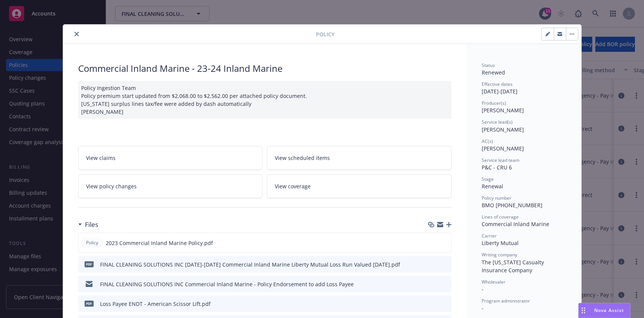  Describe the element at coordinates (505, 300) in the screenshot. I see `span: Program administrator` at that location.